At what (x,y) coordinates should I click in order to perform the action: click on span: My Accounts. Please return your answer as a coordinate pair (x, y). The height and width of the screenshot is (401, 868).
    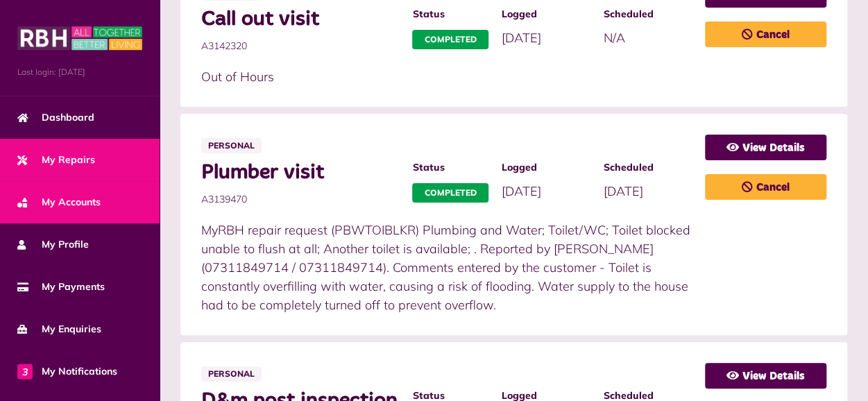
    Looking at the image, I should click on (59, 202).